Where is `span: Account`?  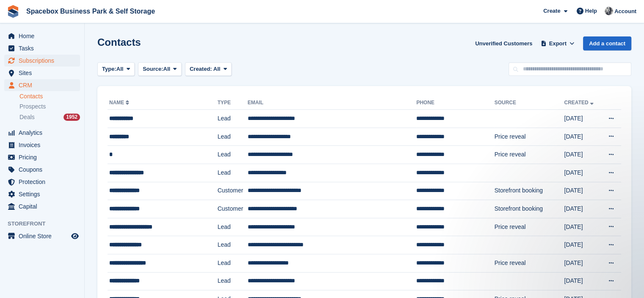
span: Account is located at coordinates (625, 11).